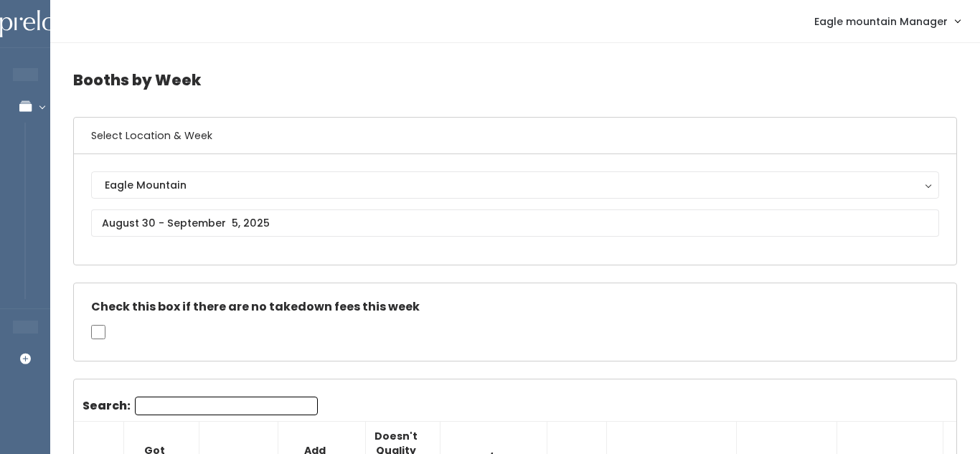 This screenshot has height=454, width=980. What do you see at coordinates (200, 406) in the screenshot?
I see `label: Search:` at bounding box center [200, 406].